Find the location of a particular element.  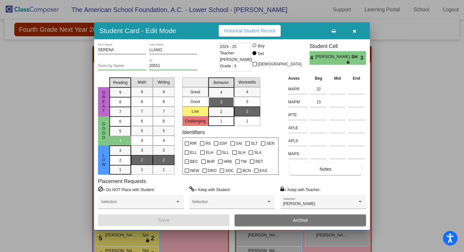

span: SH is located at coordinates (356, 57).